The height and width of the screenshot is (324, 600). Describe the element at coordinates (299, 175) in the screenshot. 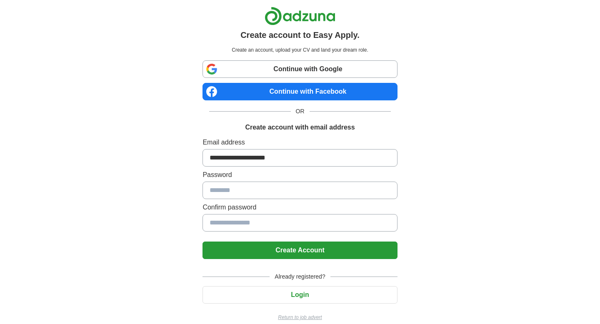

I see `label: Password` at that location.